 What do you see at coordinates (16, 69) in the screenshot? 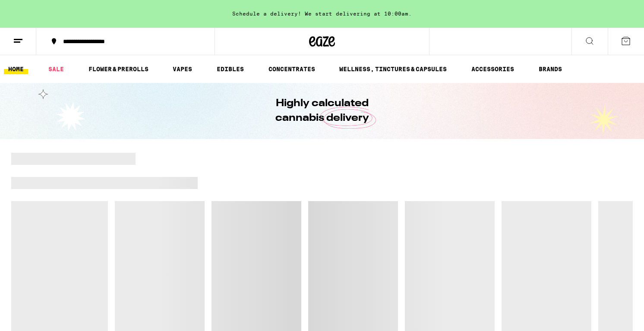
I see `a: HOME` at bounding box center [16, 69].